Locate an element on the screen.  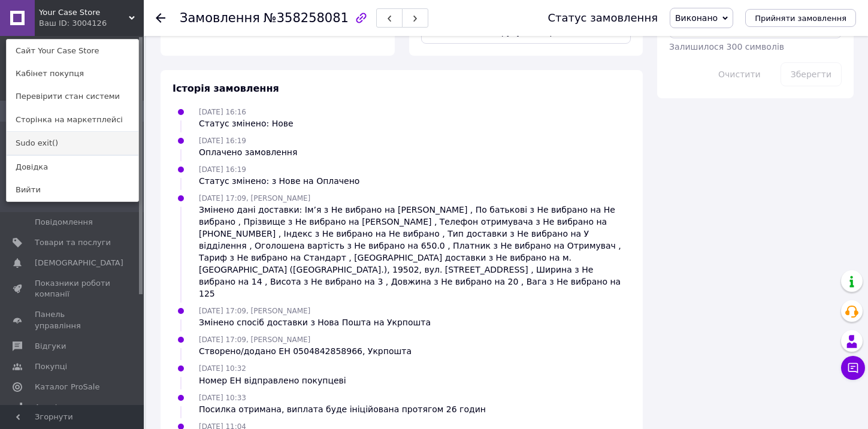
span: Повідомлення is located at coordinates (63, 223).